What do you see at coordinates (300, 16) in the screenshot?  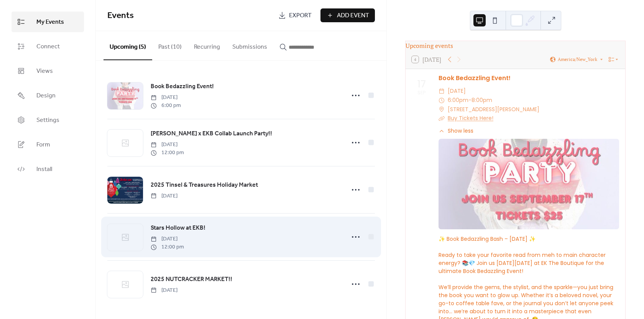 I see `span: Export` at bounding box center [300, 16].